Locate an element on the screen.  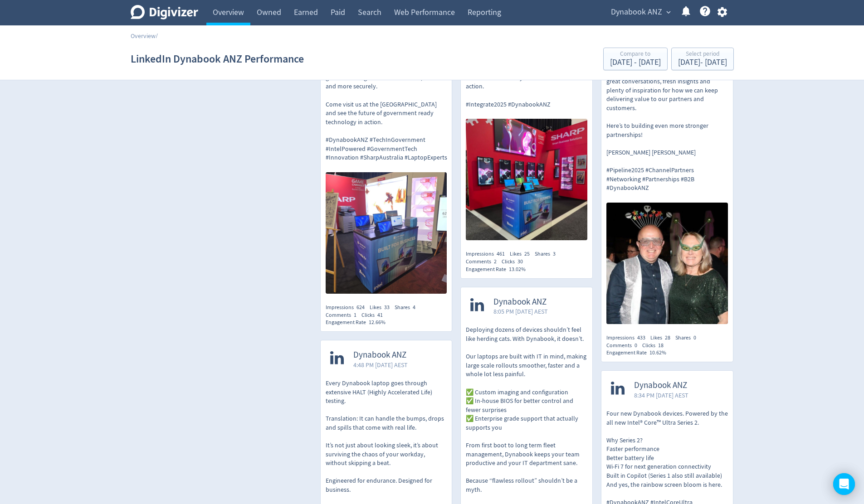
span: 18 is located at coordinates (661, 346).